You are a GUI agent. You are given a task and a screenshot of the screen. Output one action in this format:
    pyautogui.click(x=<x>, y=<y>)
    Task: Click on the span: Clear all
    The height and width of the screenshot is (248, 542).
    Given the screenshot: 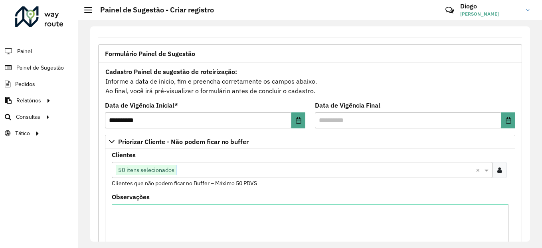 What is the action you would take?
    pyautogui.click(x=479, y=170)
    